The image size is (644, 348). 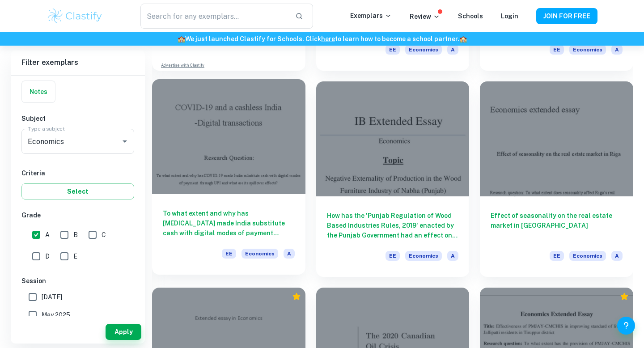 I want to click on a: Clastify logo, so click(x=74, y=16).